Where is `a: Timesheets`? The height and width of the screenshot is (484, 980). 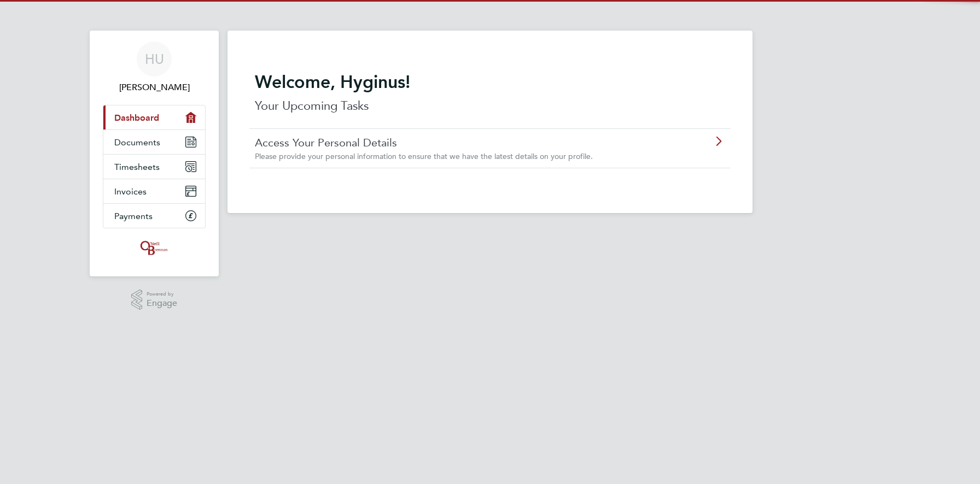
a: Timesheets is located at coordinates (154, 167).